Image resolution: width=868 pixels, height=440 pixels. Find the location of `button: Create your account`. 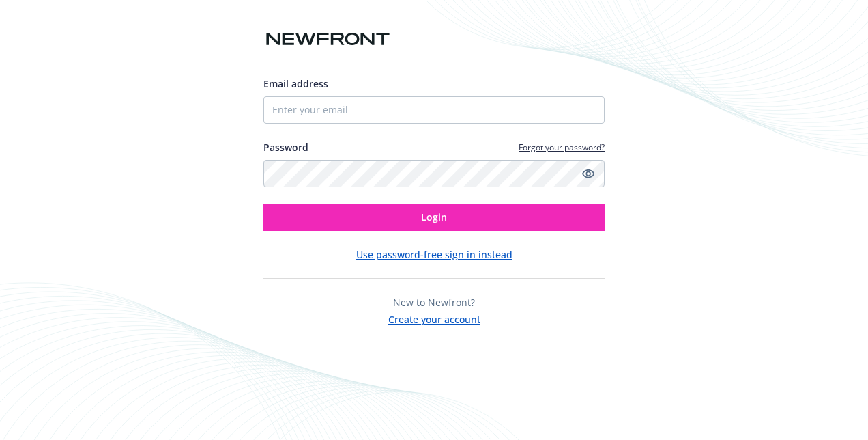

button: Create your account is located at coordinates (434, 317).